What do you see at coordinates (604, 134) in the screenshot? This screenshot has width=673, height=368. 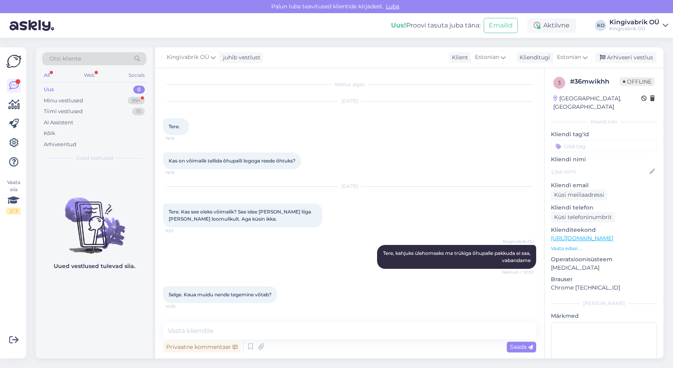 I see `p: Kliendi tag'id` at bounding box center [604, 134].